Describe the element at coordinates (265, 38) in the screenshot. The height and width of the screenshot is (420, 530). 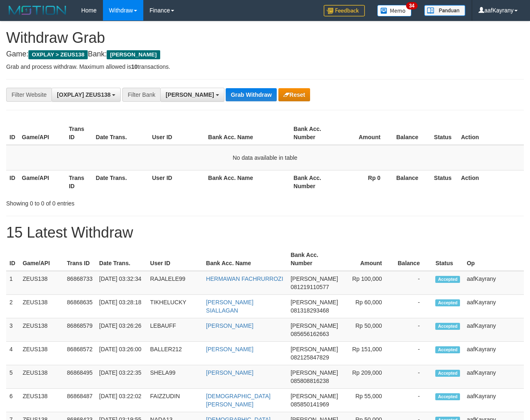
I see `h1: Withdraw Grab` at that location.